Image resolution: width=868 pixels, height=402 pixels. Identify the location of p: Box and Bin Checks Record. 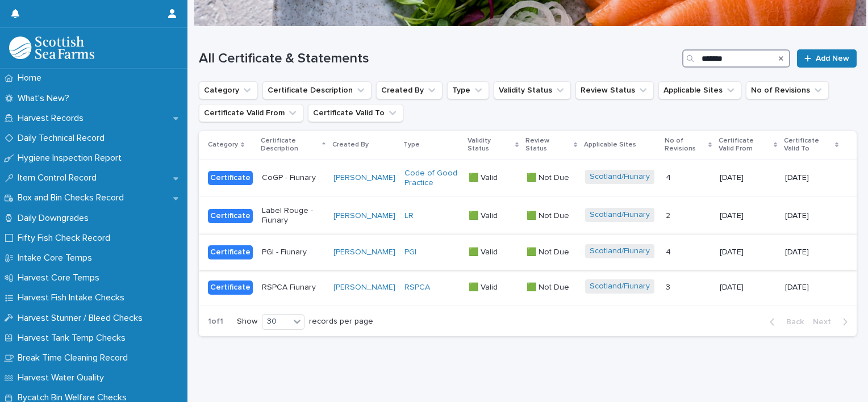
(73, 198).